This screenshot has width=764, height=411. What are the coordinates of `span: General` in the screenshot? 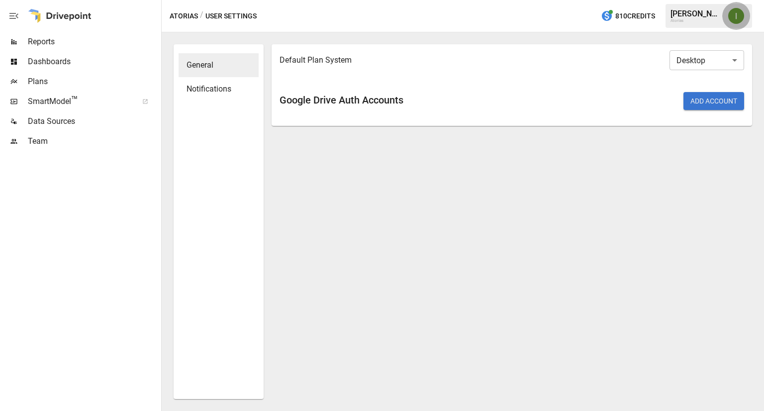 It's located at (218, 65).